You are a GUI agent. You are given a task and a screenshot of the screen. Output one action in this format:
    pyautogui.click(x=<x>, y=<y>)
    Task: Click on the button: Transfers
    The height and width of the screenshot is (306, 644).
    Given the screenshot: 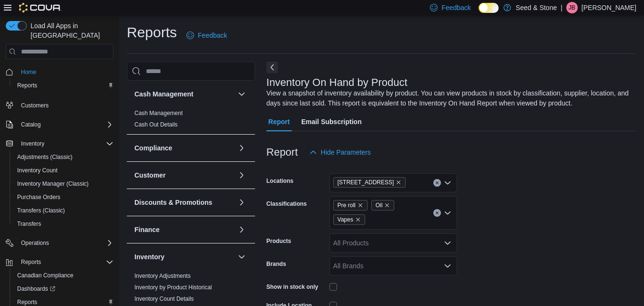 What is the action you would take?
    pyautogui.click(x=63, y=224)
    